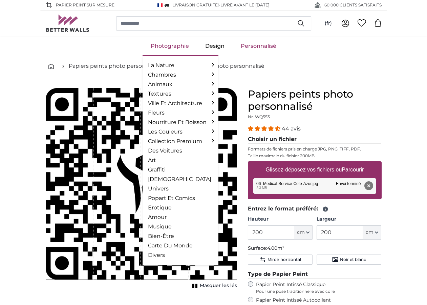  Describe the element at coordinates (180, 151) in the screenshot. I see `a: Des Voitures` at that location.